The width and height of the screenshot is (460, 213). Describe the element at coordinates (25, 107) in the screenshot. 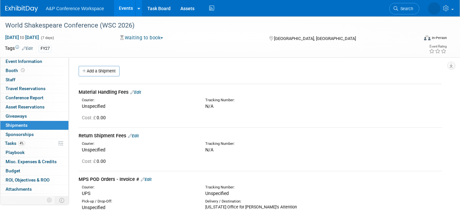

I see `span: Asset Reservations` at that location.